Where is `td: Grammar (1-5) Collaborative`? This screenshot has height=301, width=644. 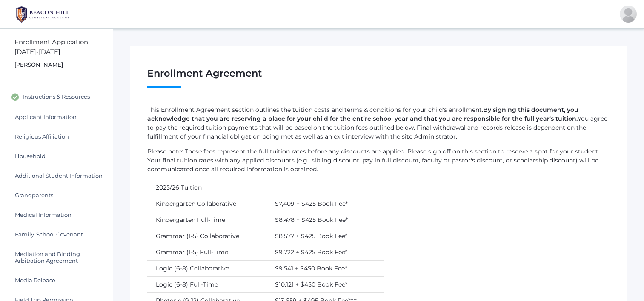 td: Grammar (1-5) Collaborative is located at coordinates (207, 236).